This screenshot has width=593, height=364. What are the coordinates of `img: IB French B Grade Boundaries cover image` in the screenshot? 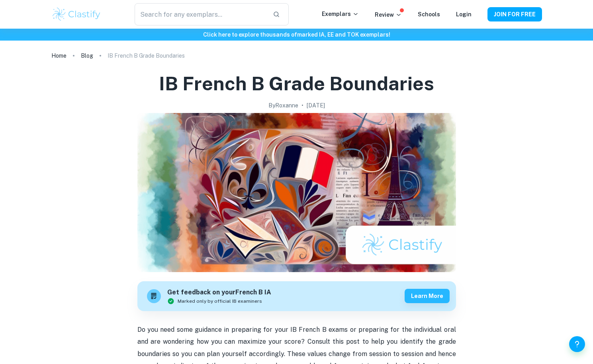 It's located at (297, 193).